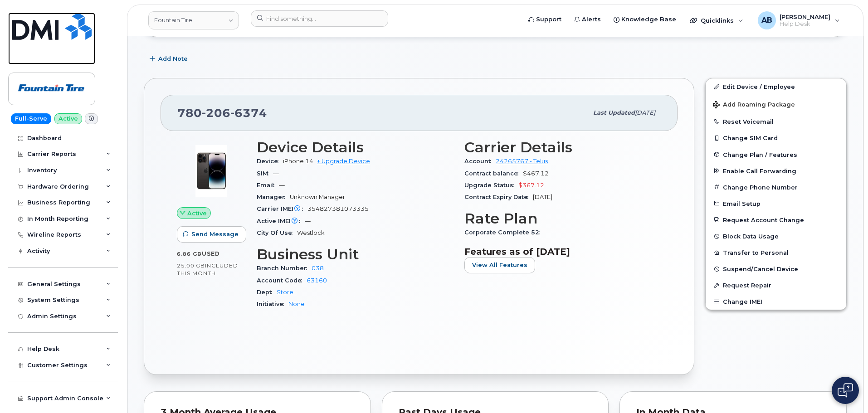 Image resolution: width=868 pixels, height=413 pixels. I want to click on span: Account Code, so click(282, 280).